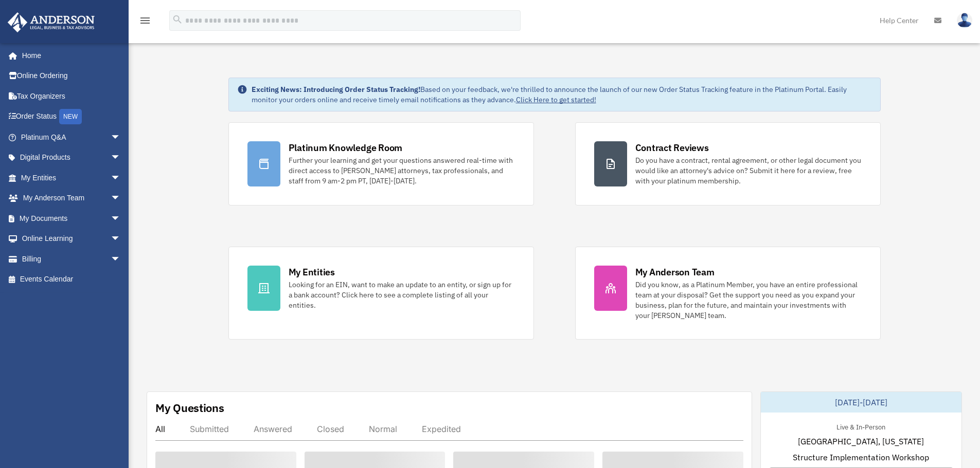 Image resolution: width=980 pixels, height=468 pixels. What do you see at coordinates (177, 20) in the screenshot?
I see `i: search` at bounding box center [177, 20].